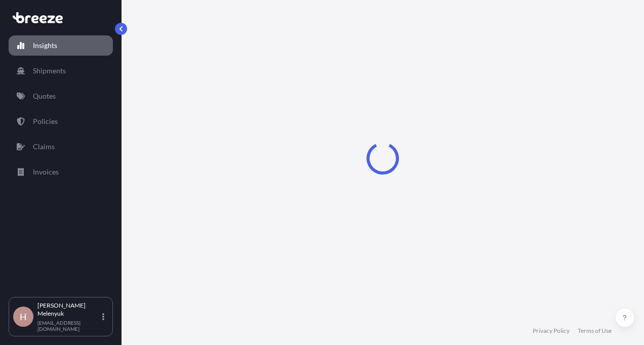 The width and height of the screenshot is (644, 345). Describe the element at coordinates (61, 172) in the screenshot. I see `a: Invoices` at that location.